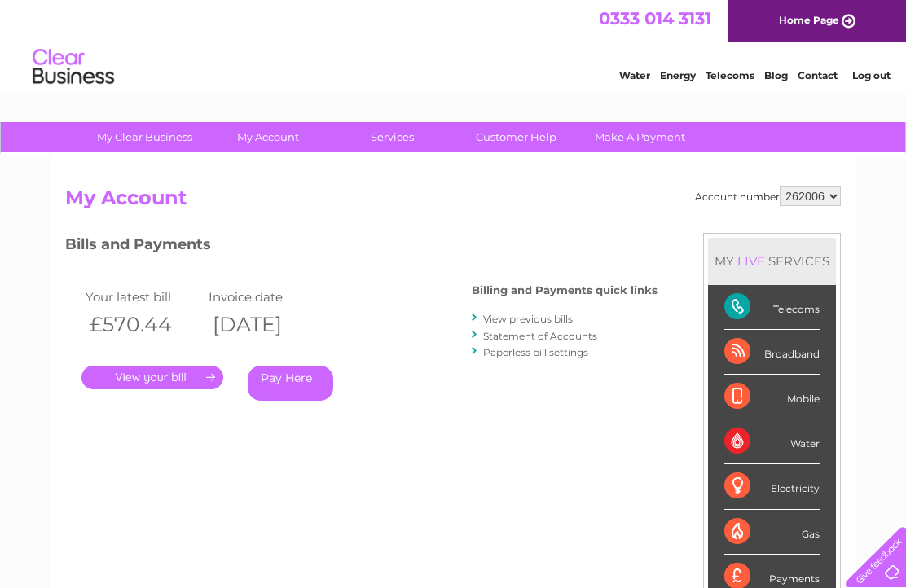 Image resolution: width=906 pixels, height=588 pixels. Describe the element at coordinates (392, 137) in the screenshot. I see `a: Services` at that location.